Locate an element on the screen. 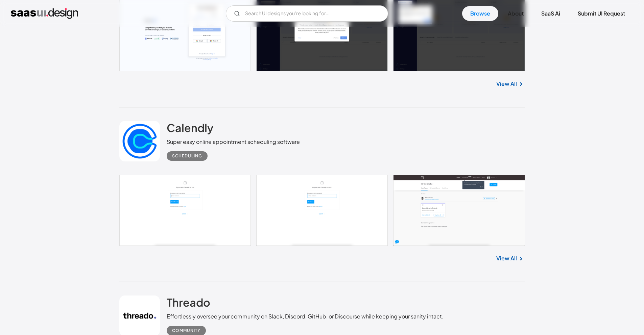 This screenshot has width=644, height=335. a: About is located at coordinates (515, 13).